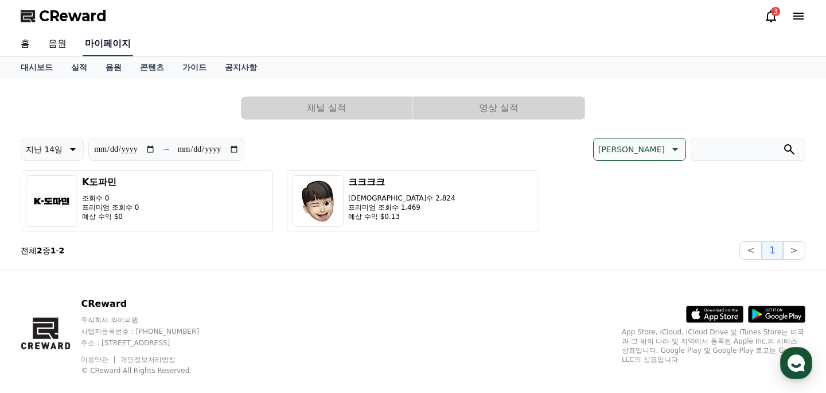  Describe the element at coordinates (110, 198) in the screenshot. I see `p: 조회수 0` at that location.